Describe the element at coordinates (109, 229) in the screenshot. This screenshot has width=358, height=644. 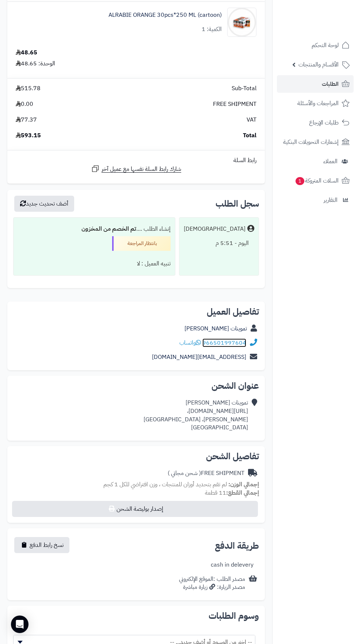
I see `b: تم الخصم من المخزون` at that location.